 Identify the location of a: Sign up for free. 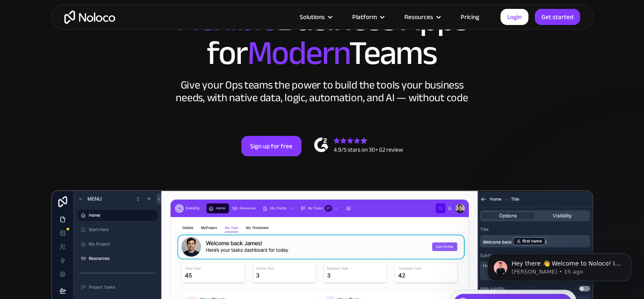
(271, 146).